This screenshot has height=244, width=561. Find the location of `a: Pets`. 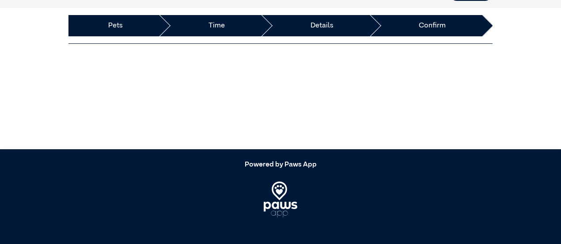

a: Pets is located at coordinates (115, 26).